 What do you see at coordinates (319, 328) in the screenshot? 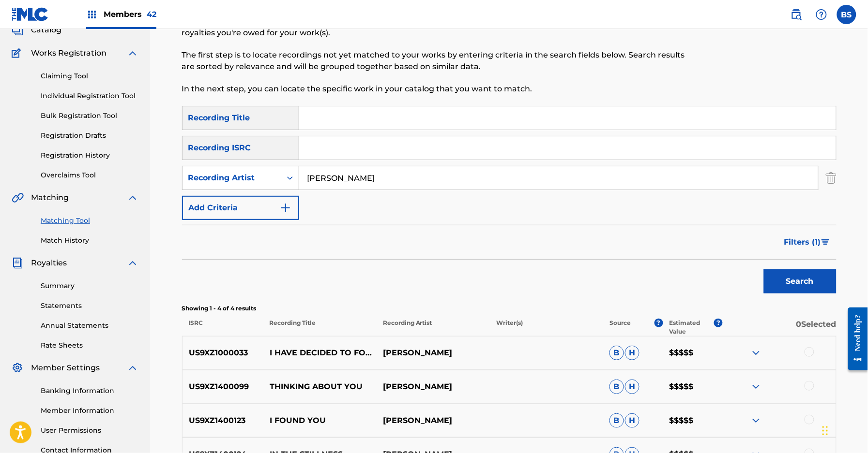
I see `p: Recording Title` at bounding box center [319, 328].